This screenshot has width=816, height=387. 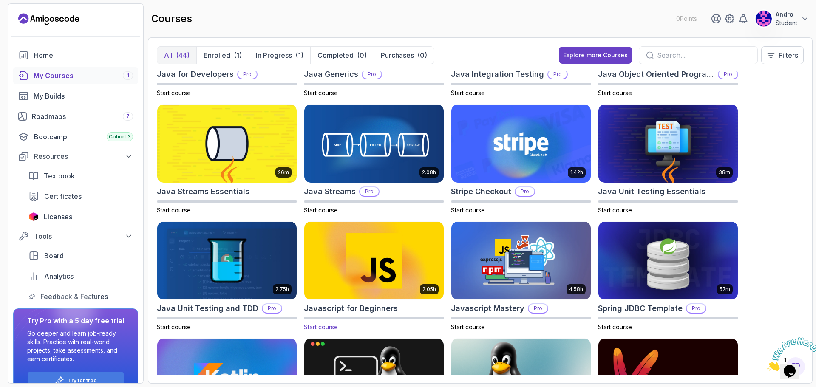 What do you see at coordinates (668, 261) in the screenshot?
I see `img: Spring JDBC Template card` at bounding box center [668, 261].